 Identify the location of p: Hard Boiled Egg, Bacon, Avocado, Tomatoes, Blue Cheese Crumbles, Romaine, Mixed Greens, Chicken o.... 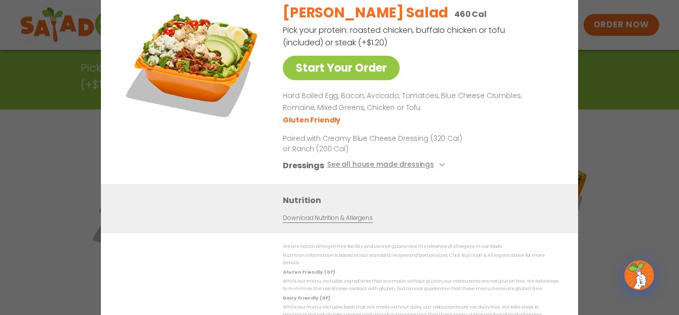
(419, 102).